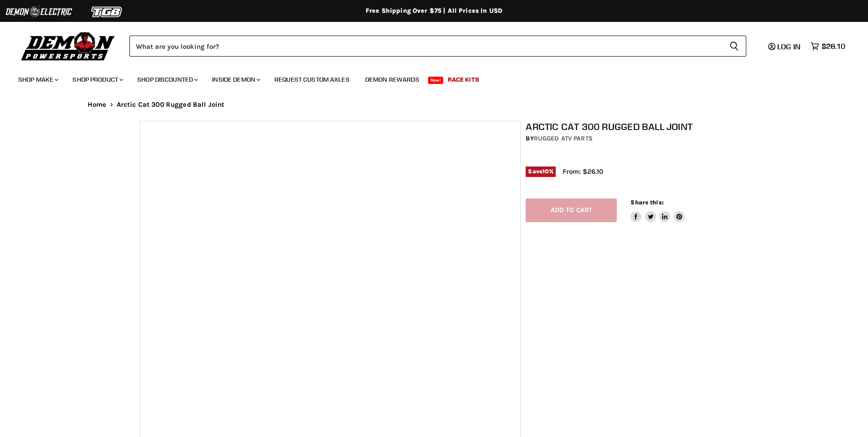 This screenshot has width=868, height=437. What do you see at coordinates (171, 105) in the screenshot?
I see `span: Arctic Cat 300 Rugged Ball Joint` at bounding box center [171, 105].